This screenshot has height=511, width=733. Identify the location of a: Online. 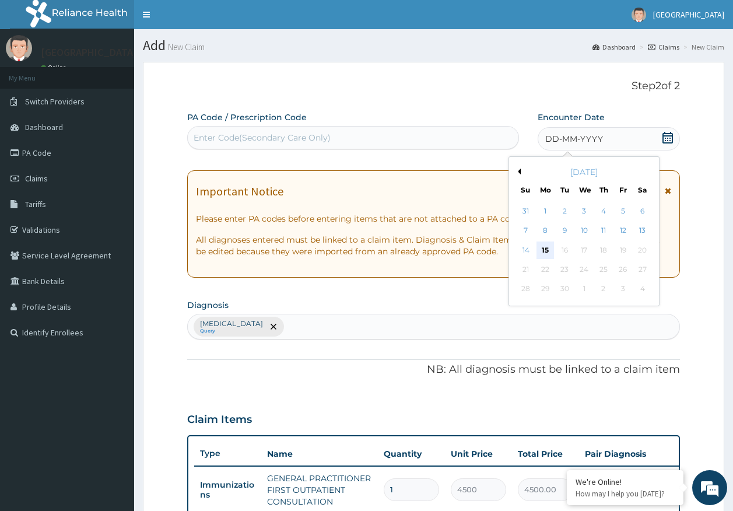
(55, 68).